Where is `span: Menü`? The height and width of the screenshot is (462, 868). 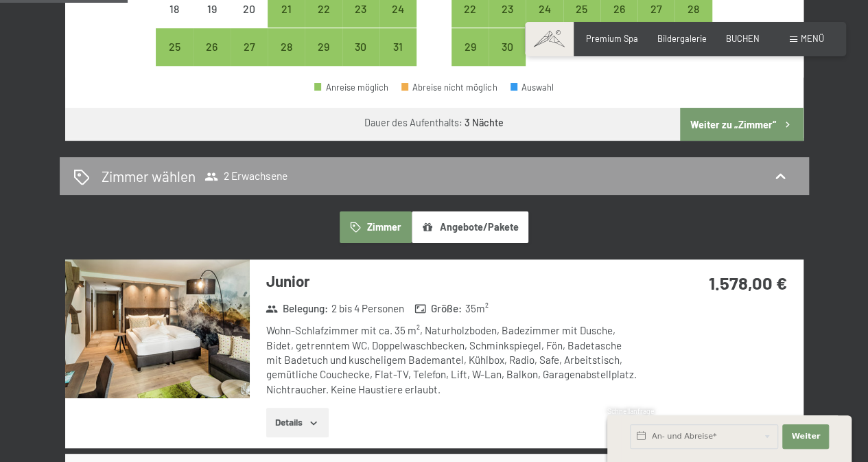 span: Menü is located at coordinates (813, 38).